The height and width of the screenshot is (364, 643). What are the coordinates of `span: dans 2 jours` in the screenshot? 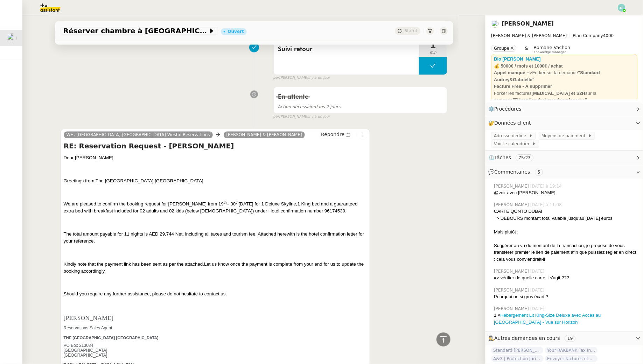 It's located at (309, 106).